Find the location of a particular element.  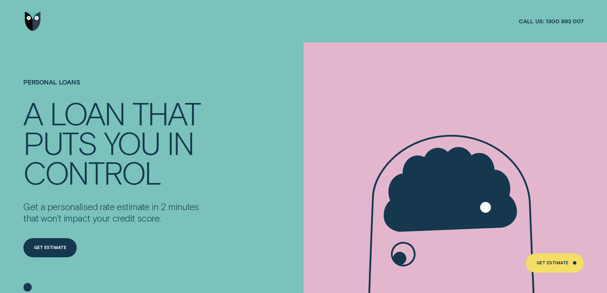

div: PUTS is located at coordinates (60, 142).